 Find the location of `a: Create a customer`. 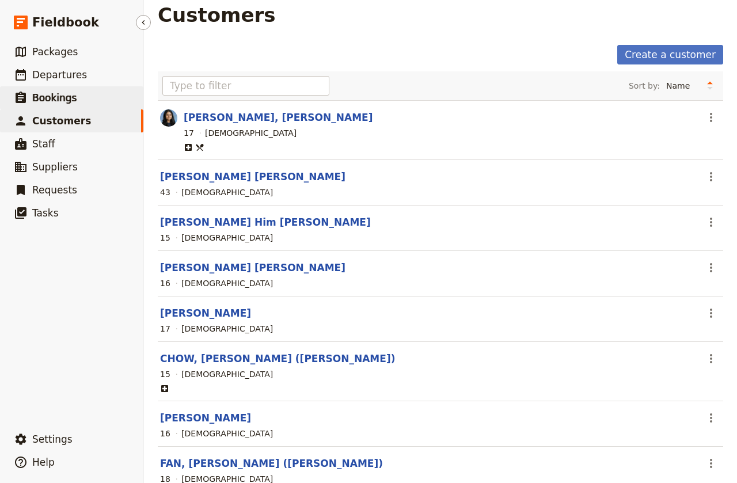

a: Create a customer is located at coordinates (670, 55).